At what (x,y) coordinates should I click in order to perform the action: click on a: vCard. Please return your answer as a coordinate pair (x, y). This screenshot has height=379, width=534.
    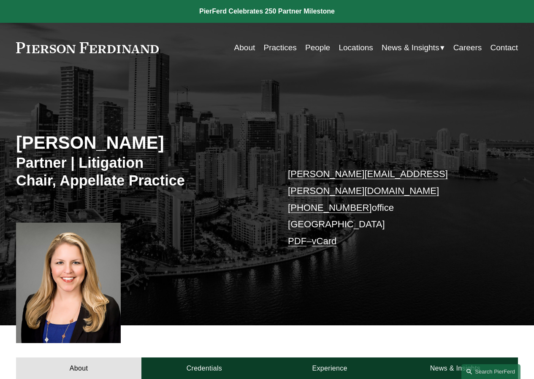
    Looking at the image, I should click on (324, 241).